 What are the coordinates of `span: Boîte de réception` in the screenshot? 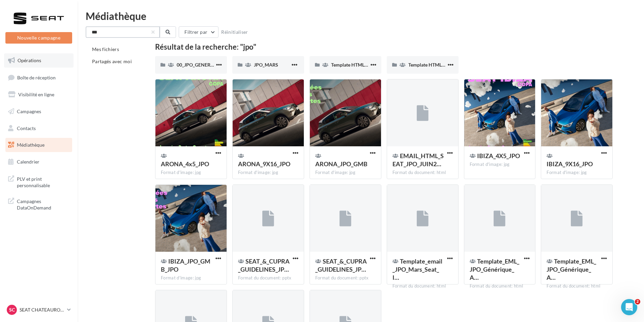 It's located at (37, 77).